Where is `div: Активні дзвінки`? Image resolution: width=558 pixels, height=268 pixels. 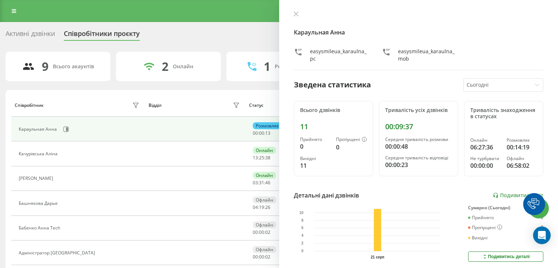 div: Активні дзвінки is located at coordinates (30, 35).